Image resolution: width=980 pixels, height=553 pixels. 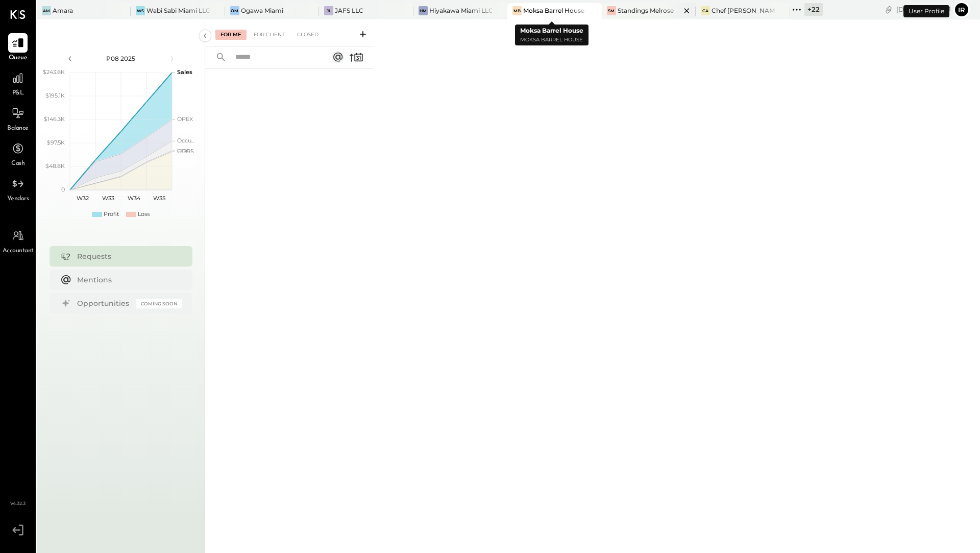 What do you see at coordinates (111, 214) in the screenshot?
I see `div: Profit` at bounding box center [111, 214].